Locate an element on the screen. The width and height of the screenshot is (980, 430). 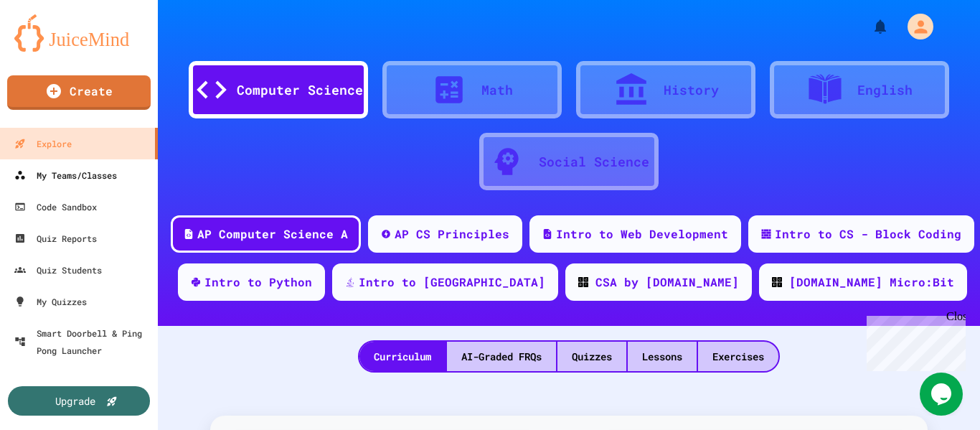
div: AI-Graded FRQs is located at coordinates (502, 356).